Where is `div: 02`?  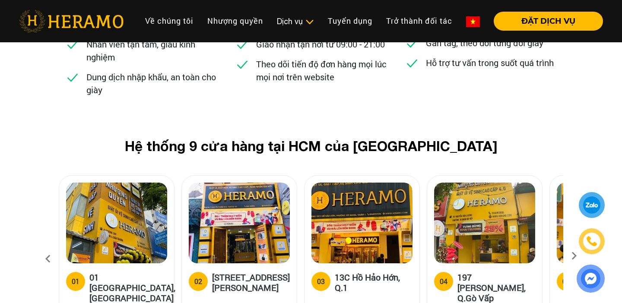
div: 02 is located at coordinates (198, 282).